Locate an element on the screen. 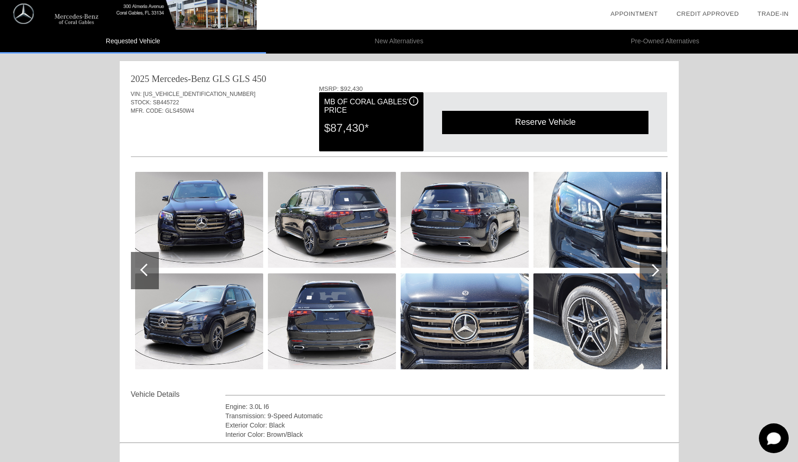 Image resolution: width=798 pixels, height=462 pixels. a: Credit Approved is located at coordinates (708, 14).